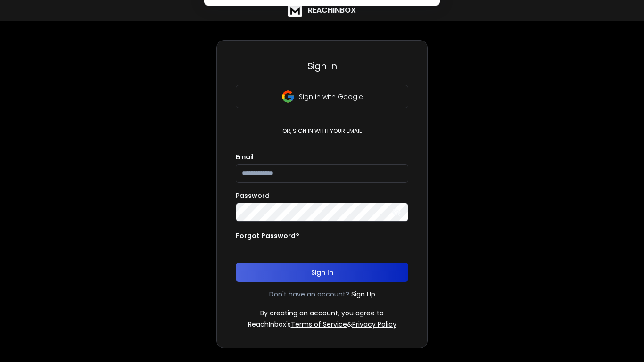  I want to click on span: Terms of Service, so click(319, 325).